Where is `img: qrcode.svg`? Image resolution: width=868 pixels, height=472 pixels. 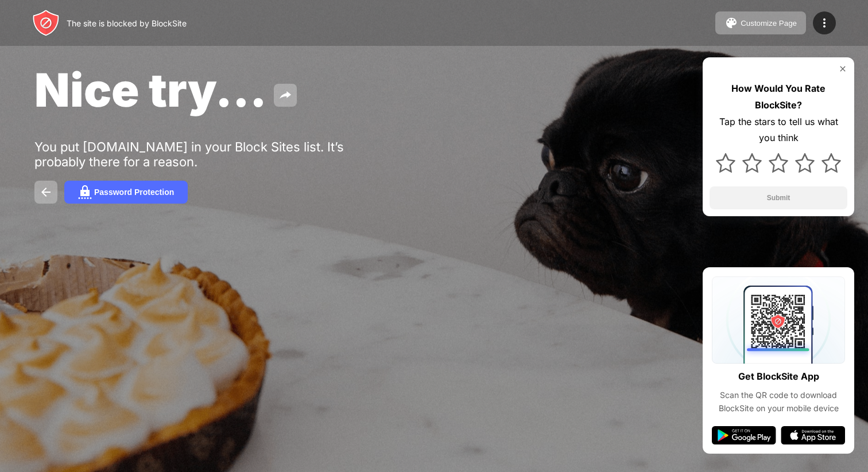 img: qrcode.svg is located at coordinates (778, 320).